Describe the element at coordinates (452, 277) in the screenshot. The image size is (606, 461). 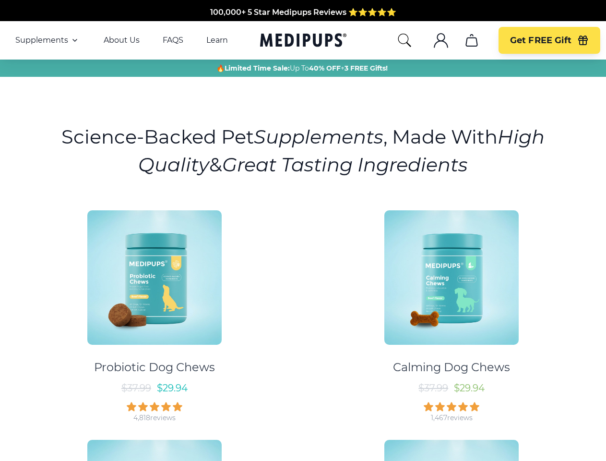
I see `img: Calming Dog Chews - Medipups` at that location.